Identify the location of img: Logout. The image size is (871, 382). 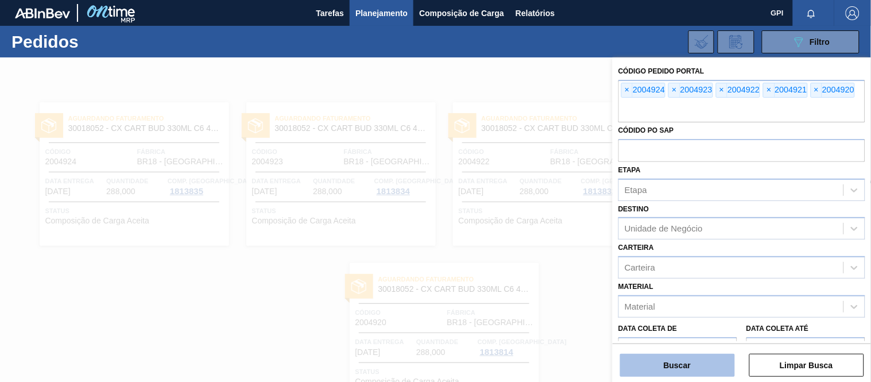
(853, 13).